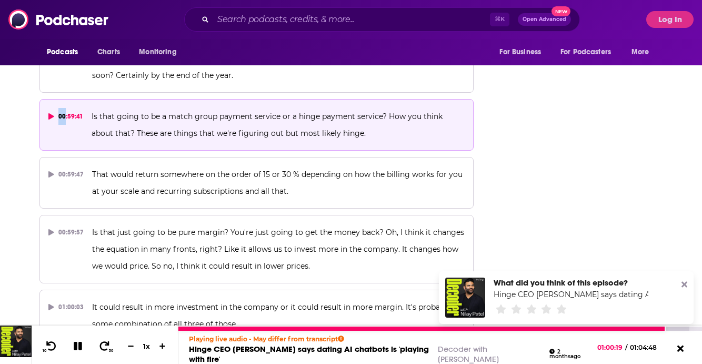  I want to click on div: 00:59:47, so click(66, 174).